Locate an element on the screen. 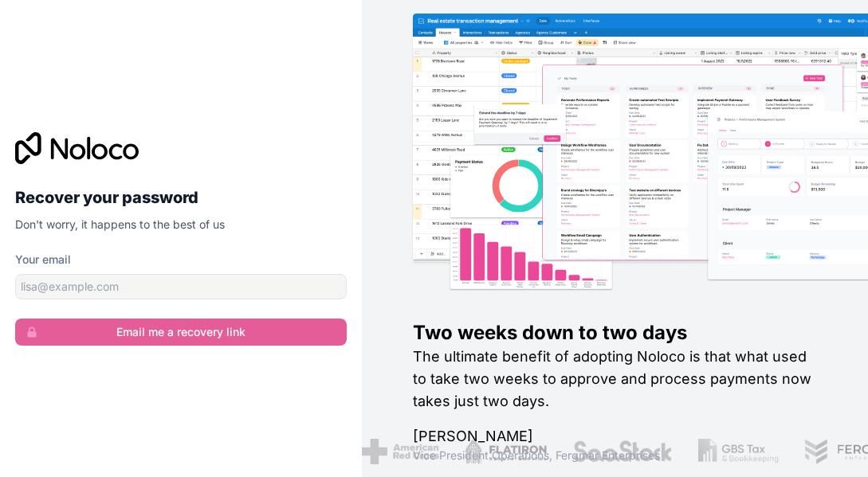  p: Don't worry, it happens to the best of us is located at coordinates (181, 225).